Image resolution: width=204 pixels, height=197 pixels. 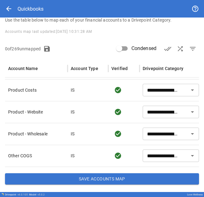 I want to click on div: Model, so click(x=37, y=195).